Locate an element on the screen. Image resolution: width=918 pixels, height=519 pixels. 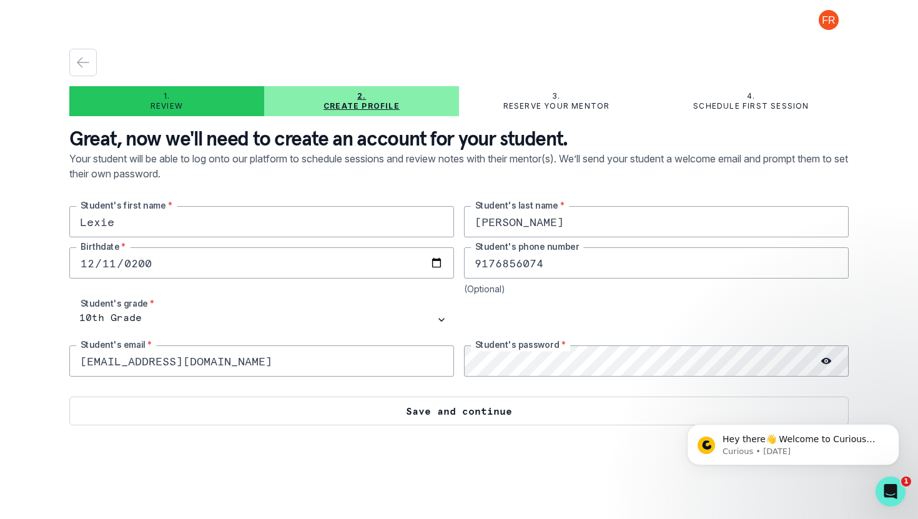
p: 1. is located at coordinates (167, 96).